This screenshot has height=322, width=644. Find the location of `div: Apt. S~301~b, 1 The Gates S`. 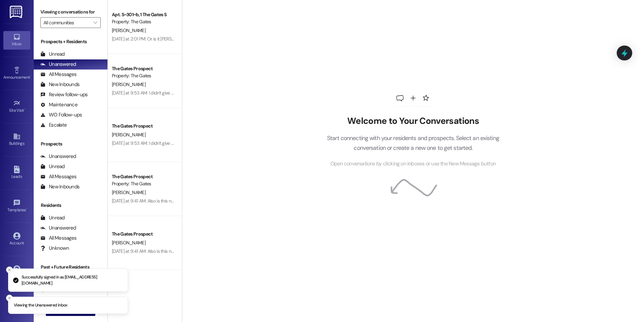

div: Apt. S~301~b, 1 The Gates S is located at coordinates (143, 15).